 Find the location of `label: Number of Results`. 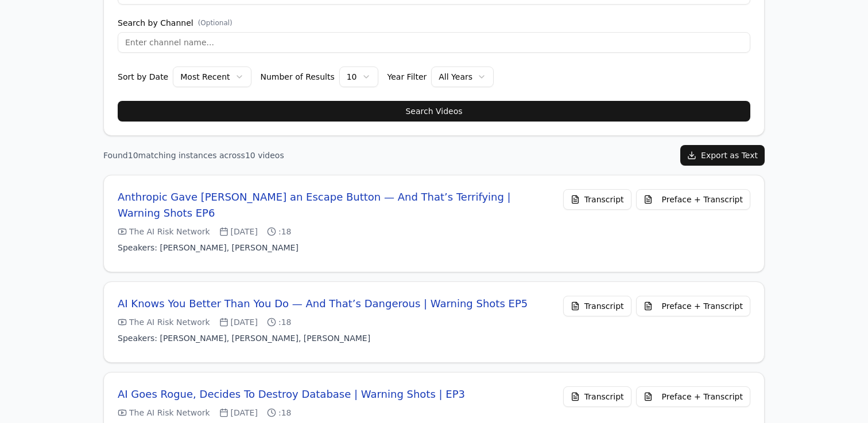

label: Number of Results is located at coordinates (297, 77).